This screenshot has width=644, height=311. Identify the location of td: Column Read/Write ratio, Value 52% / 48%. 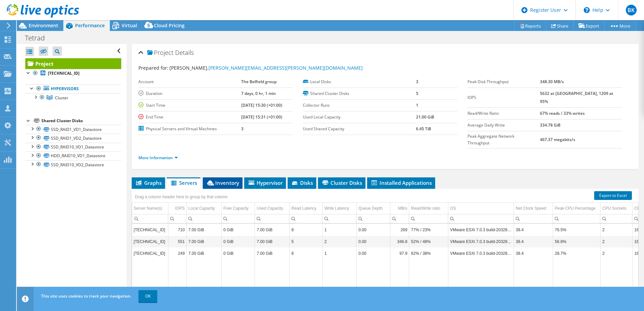
(429, 241).